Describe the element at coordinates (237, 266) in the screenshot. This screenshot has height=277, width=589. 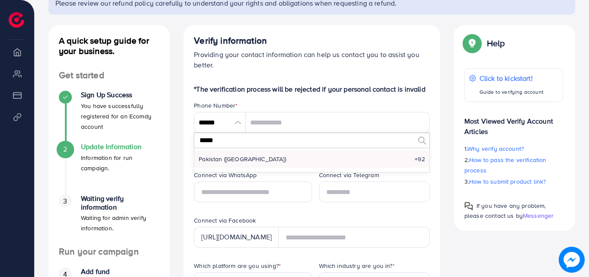
I see `label: Which platform are you using?` at that location.